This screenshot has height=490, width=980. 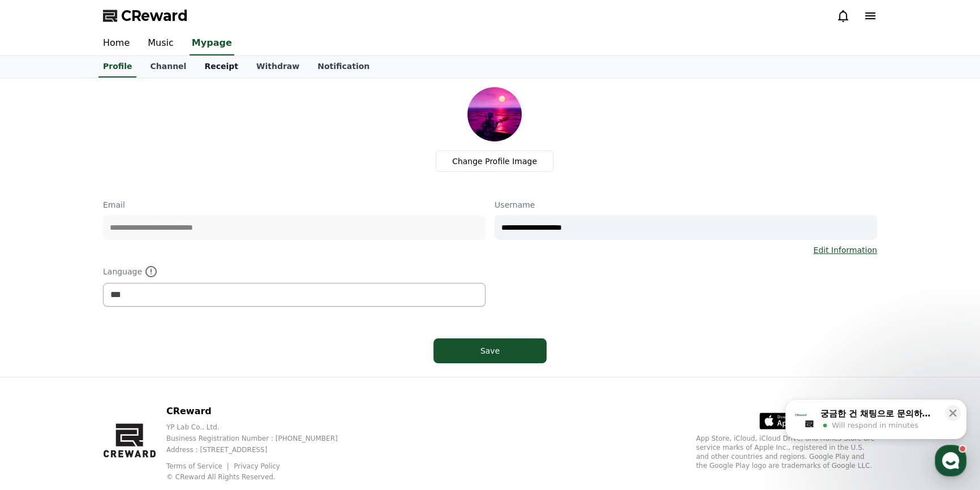 I want to click on a: Notification, so click(x=343, y=67).